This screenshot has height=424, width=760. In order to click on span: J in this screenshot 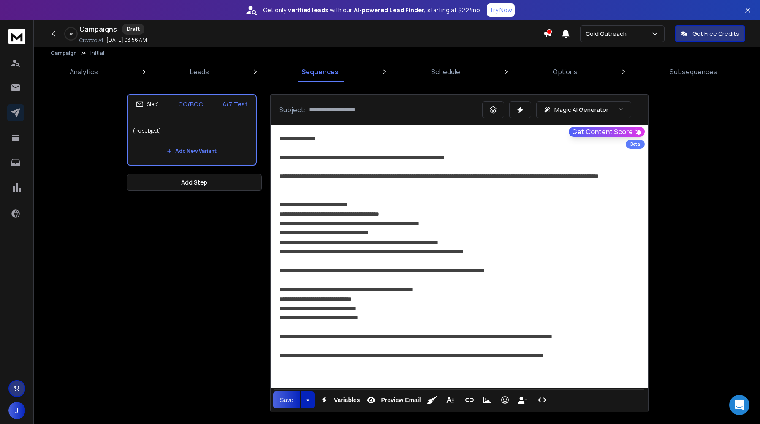, I will do `click(17, 411)`.